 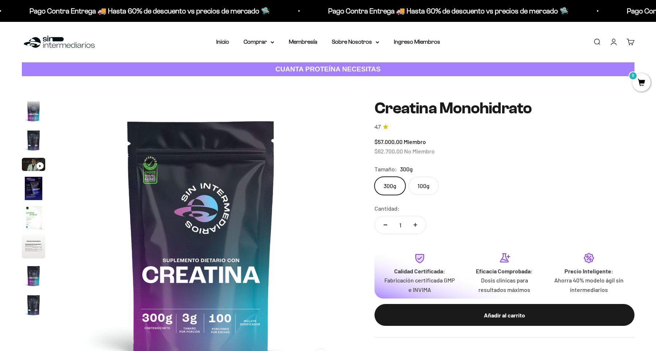 I want to click on strong: Precio Inteligente:, so click(x=589, y=271).